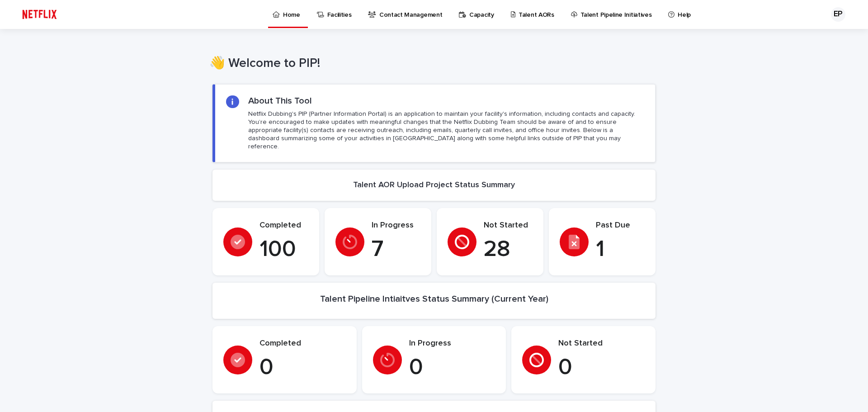 This screenshot has height=412, width=868. I want to click on div: EP, so click(838, 14).